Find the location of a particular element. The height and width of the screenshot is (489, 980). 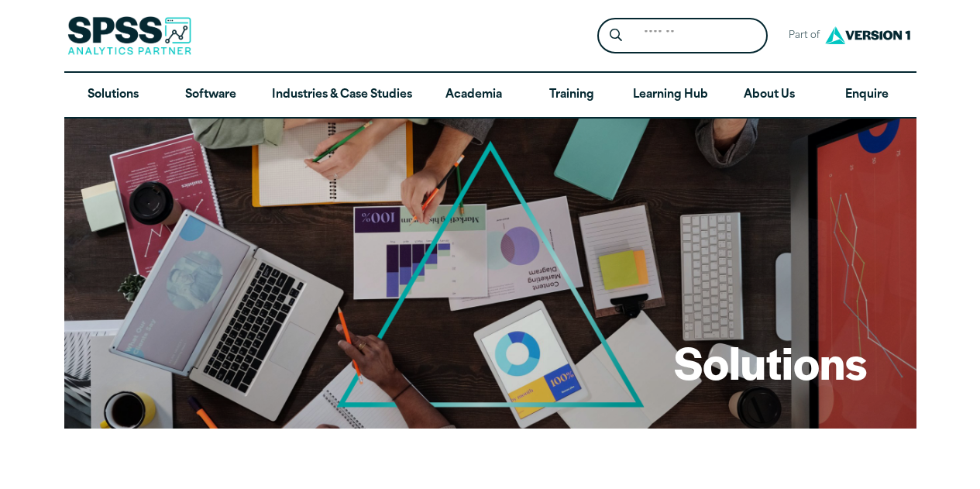

button: Search magnifying glass icon is located at coordinates (615, 35).